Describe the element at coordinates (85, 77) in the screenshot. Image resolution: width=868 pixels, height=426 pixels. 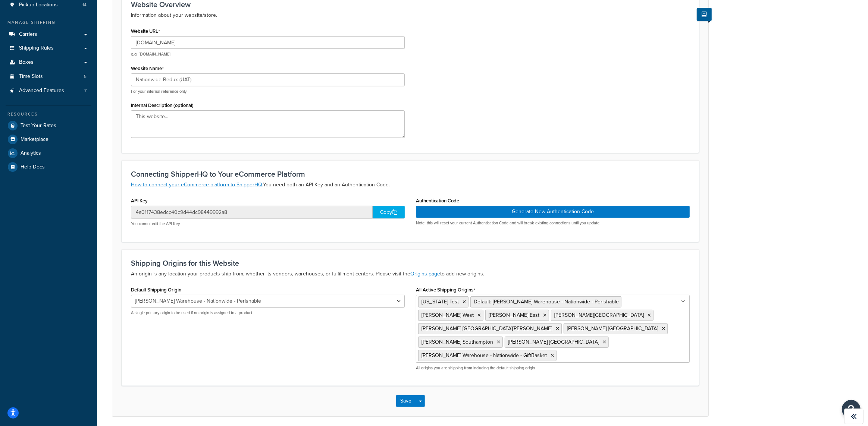
I see `span: 5` at that location.